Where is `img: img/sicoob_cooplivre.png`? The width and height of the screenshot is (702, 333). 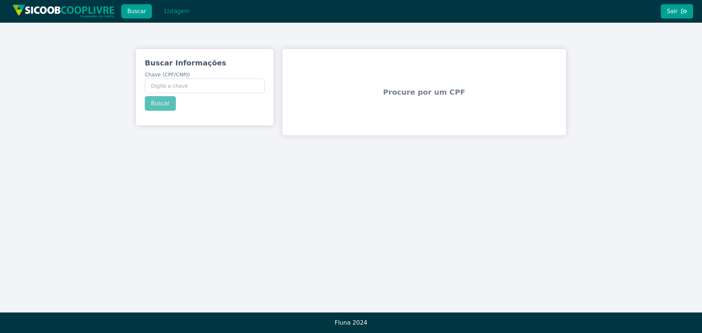
img: img/sicoob_cooplivre.png is located at coordinates (64, 11).